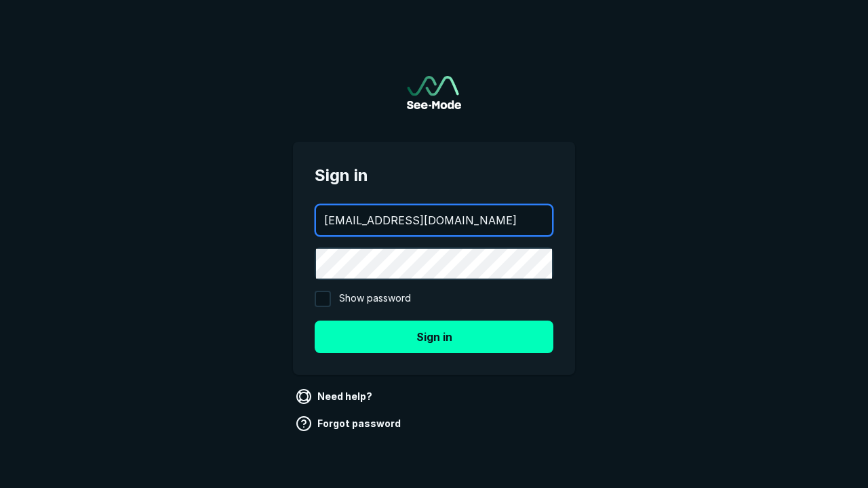 The image size is (868, 488). What do you see at coordinates (375, 299) in the screenshot?
I see `span: Show password` at bounding box center [375, 299].